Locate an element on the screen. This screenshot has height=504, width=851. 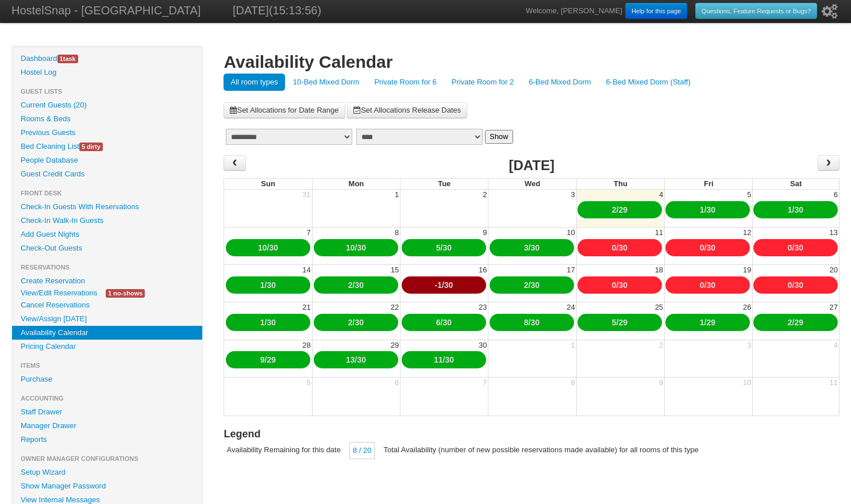
a: Create Reservation is located at coordinates (107, 281).